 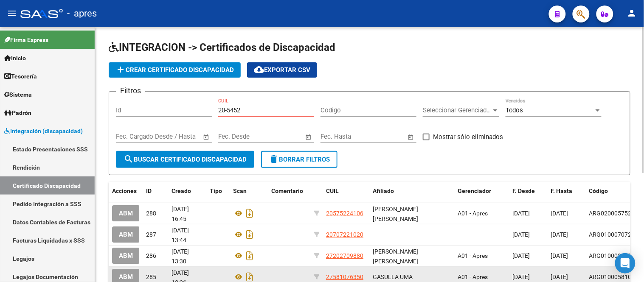 What do you see at coordinates (345, 277) in the screenshot?
I see `span: 27581076350` at bounding box center [345, 277].